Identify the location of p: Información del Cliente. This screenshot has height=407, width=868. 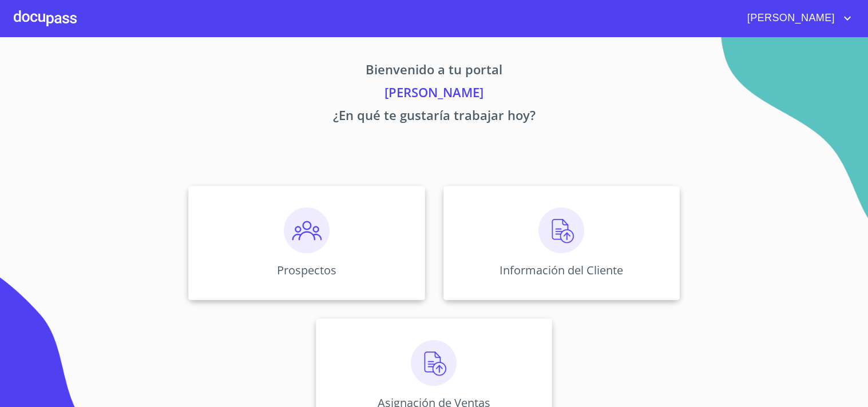
(562, 270).